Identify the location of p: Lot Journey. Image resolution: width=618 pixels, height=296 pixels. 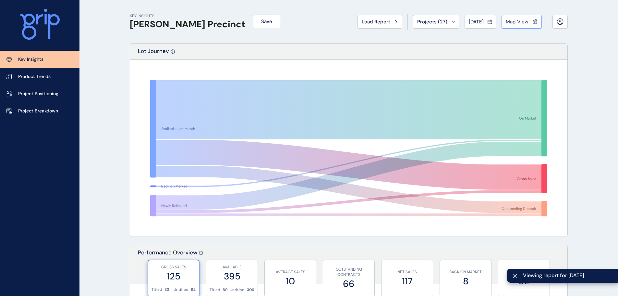
(153, 53).